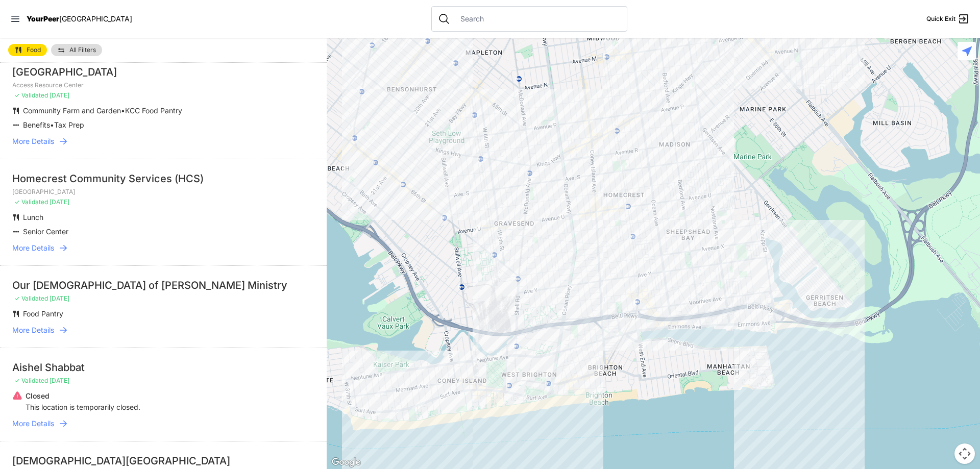 The width and height of the screenshot is (980, 469). I want to click on span: Tax Prep, so click(69, 124).